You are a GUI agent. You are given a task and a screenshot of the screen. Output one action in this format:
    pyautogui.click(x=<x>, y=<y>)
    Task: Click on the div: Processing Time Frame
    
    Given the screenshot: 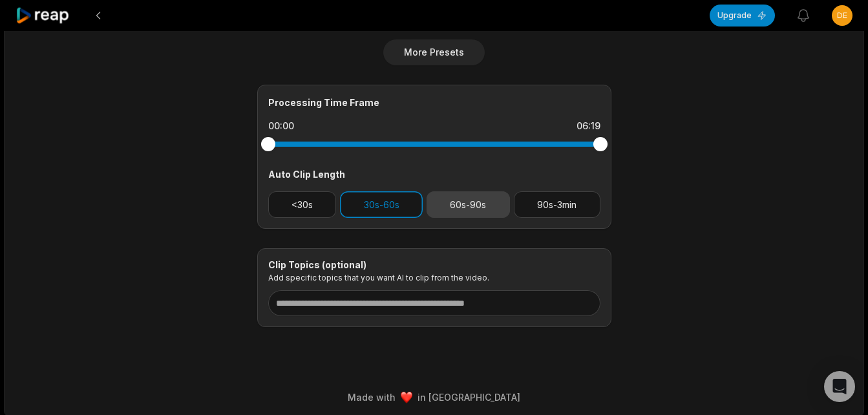 What is the action you would take?
    pyautogui.click(x=434, y=102)
    